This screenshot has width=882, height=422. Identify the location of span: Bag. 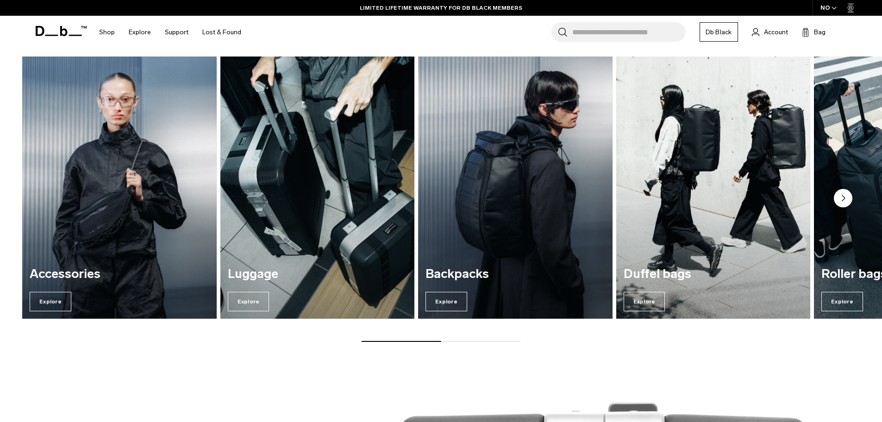
(819, 32).